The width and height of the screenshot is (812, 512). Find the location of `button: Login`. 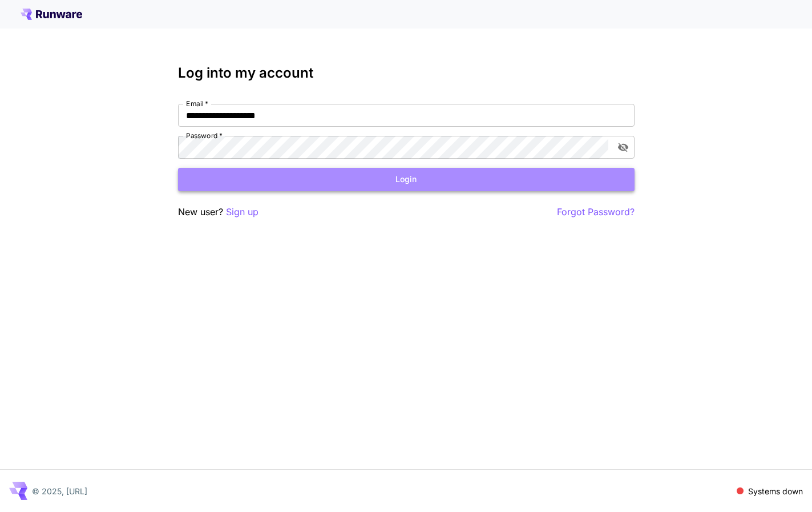

button: Login is located at coordinates (407, 179).